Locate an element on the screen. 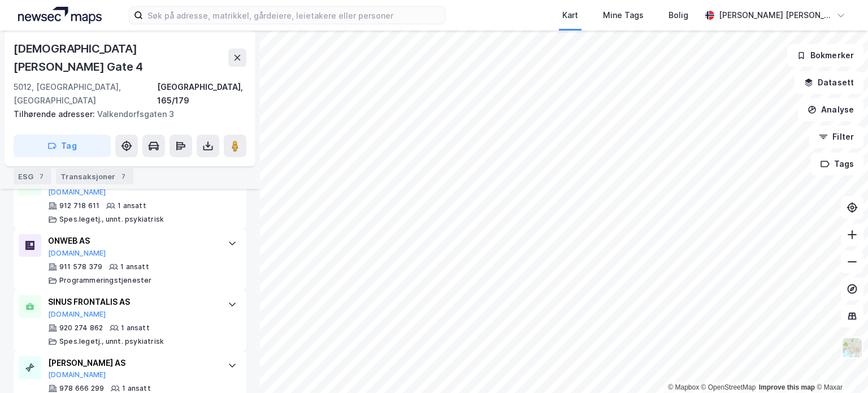  img: logo.a4113a55bc3d86da70a041830d287a7e.svg is located at coordinates (60, 15).